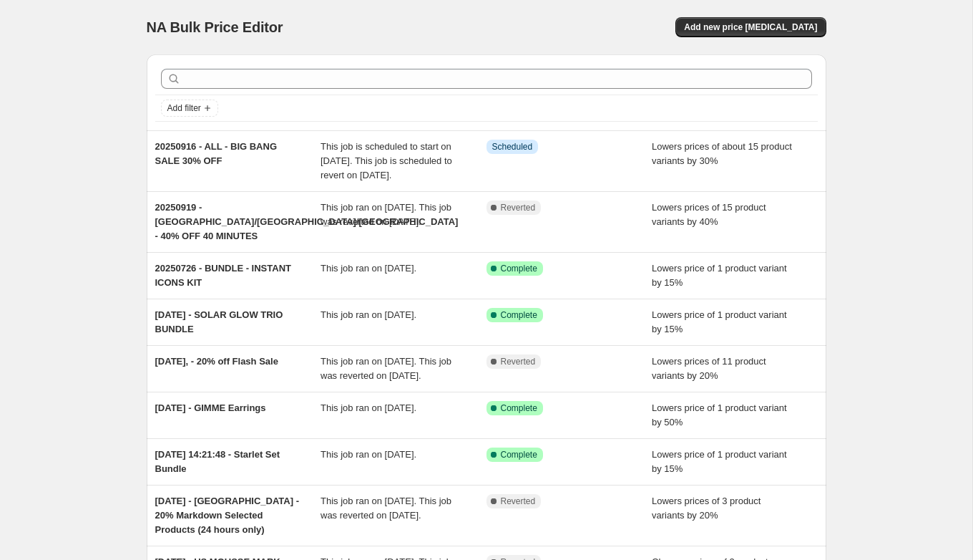 This screenshot has height=560, width=973. What do you see at coordinates (223, 274) in the screenshot?
I see `span: 20250726 - BUNDLE - INSTANT ICONS KIT` at bounding box center [223, 274].